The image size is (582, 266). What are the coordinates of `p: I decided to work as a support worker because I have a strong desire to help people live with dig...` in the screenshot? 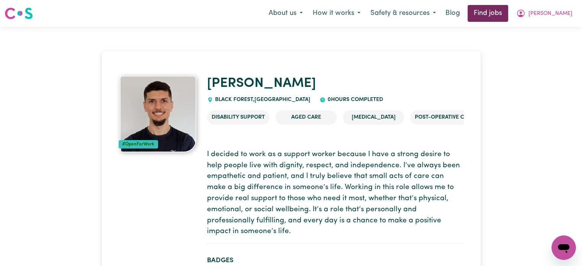 It's located at (335, 193).